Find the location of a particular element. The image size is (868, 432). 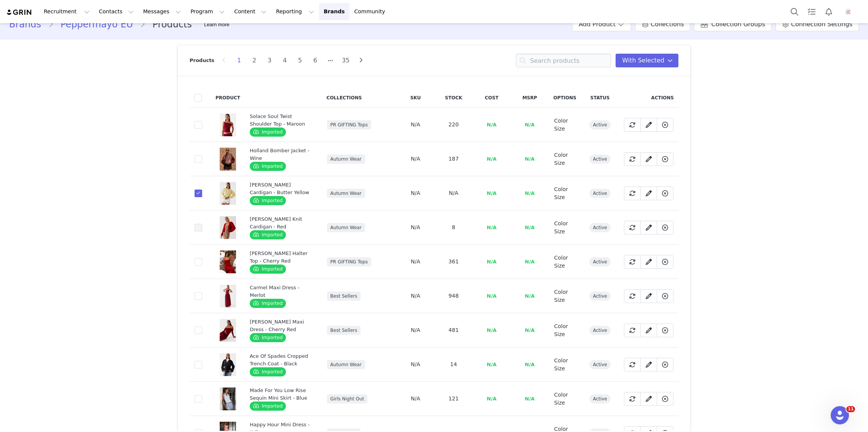

li: 1 is located at coordinates (239, 60).